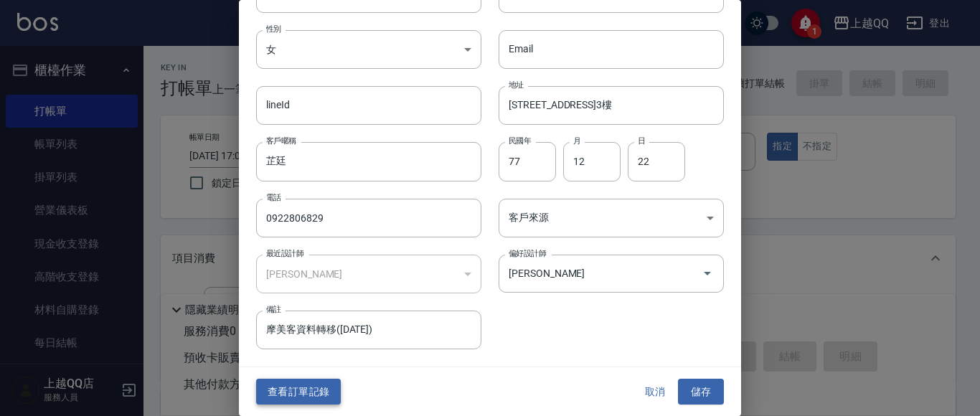  What do you see at coordinates (369, 50) in the screenshot?
I see `div: 女` at bounding box center [369, 50].